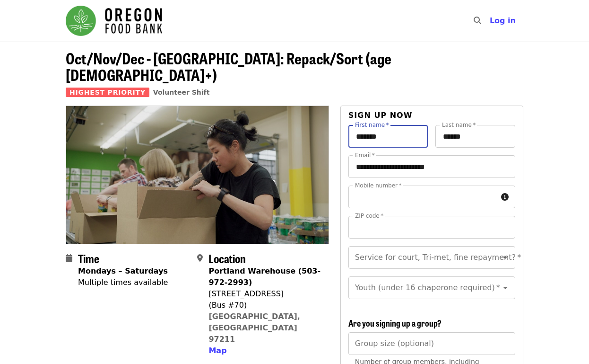 This screenshot has height=364, width=589. I want to click on span: Time, so click(88, 258).